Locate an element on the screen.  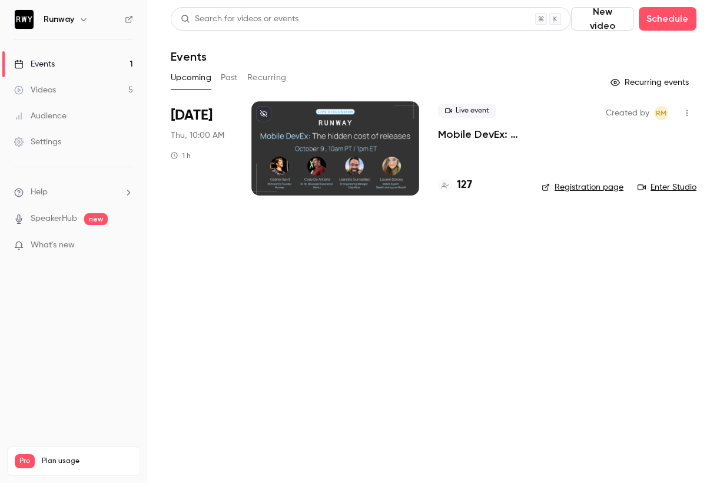
div: Events is located at coordinates (34, 64).